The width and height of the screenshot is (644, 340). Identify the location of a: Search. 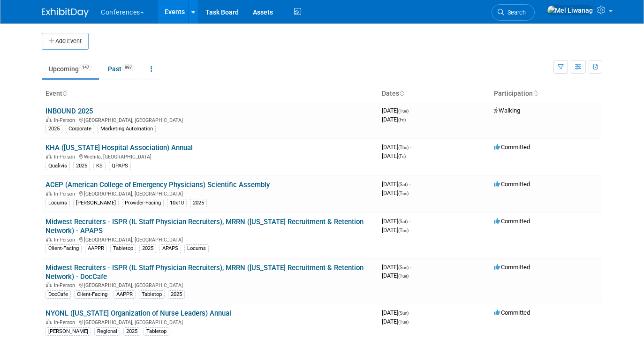
(513, 12).